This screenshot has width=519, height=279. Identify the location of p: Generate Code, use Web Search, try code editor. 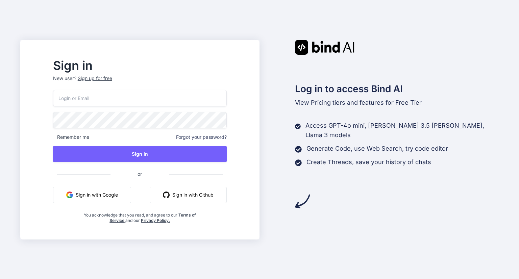
(377, 149).